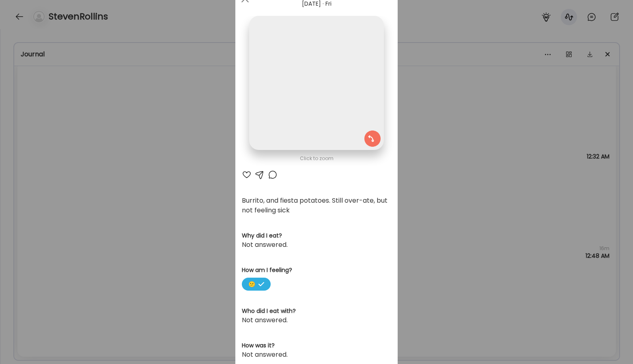 The width and height of the screenshot is (633, 364). I want to click on h3: How am I feeling?, so click(316, 270).